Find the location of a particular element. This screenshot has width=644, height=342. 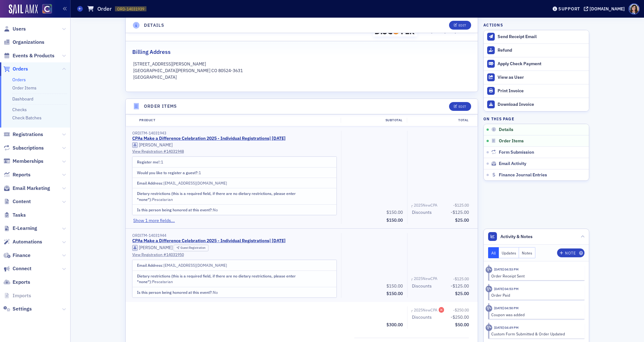

span: Imports is located at coordinates (22, 296).